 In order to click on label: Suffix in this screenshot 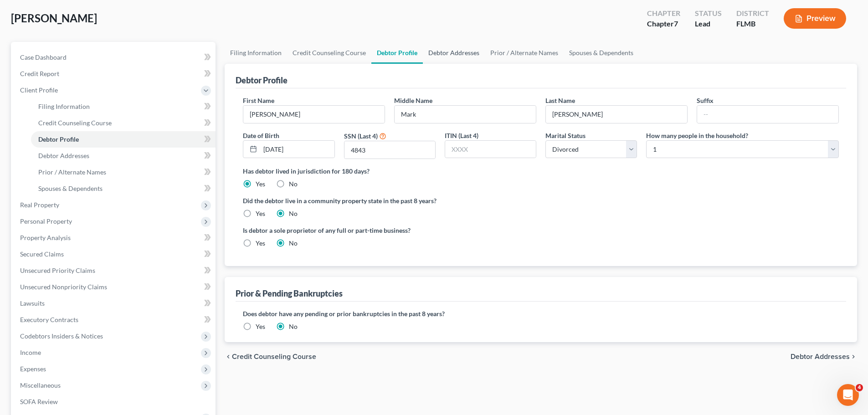, I will do `click(705, 100)`.